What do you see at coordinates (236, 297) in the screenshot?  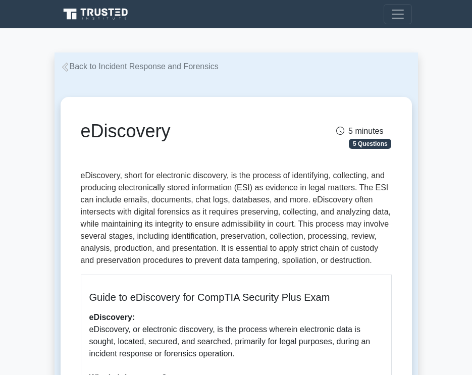 I see `h5: Guide to eDiscovery for CompTIA Security Plus Exam` at bounding box center [236, 297].